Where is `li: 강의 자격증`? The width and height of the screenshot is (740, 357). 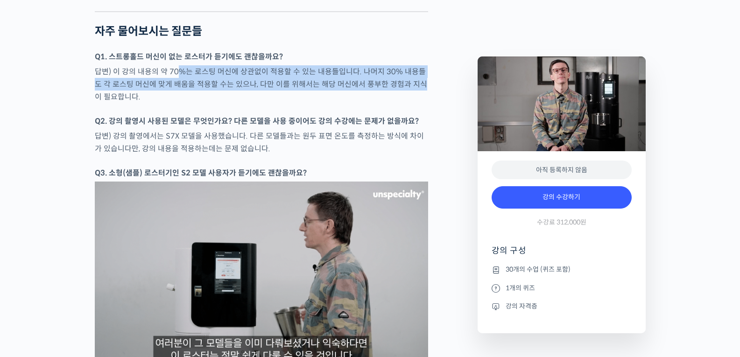
li: 강의 자격증 is located at coordinates (561, 306).